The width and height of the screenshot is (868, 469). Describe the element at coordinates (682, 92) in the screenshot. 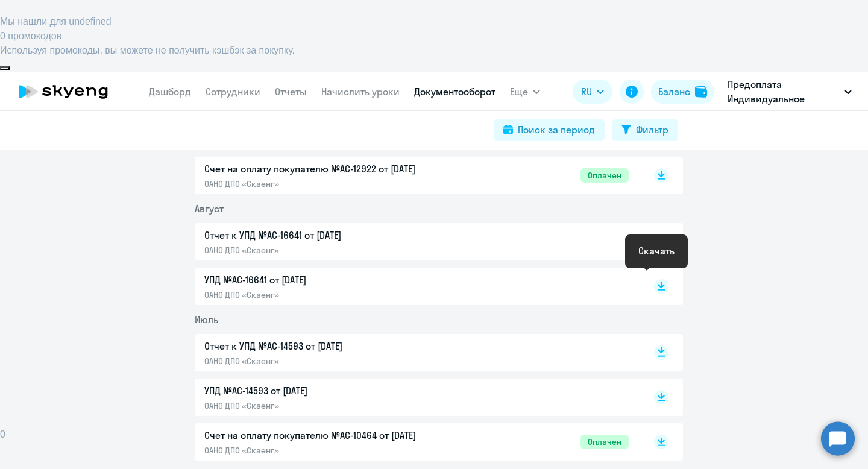

I see `button: Балансbalance` at that location.